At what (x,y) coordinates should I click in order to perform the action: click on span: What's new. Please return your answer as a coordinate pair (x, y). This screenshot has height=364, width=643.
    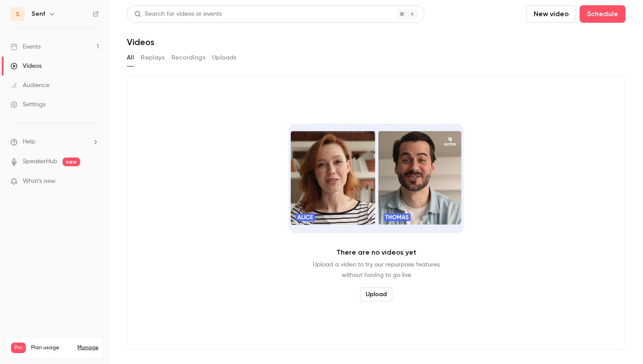
    Looking at the image, I should click on (39, 181).